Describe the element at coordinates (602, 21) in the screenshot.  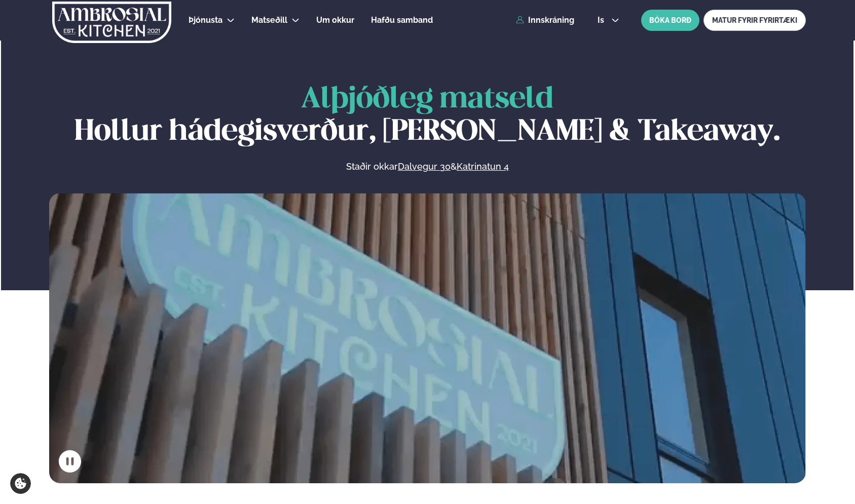
I see `span: is` at that location.